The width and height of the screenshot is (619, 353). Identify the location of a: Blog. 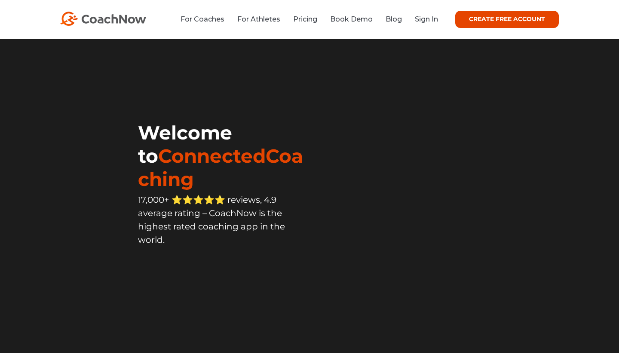
(394, 19).